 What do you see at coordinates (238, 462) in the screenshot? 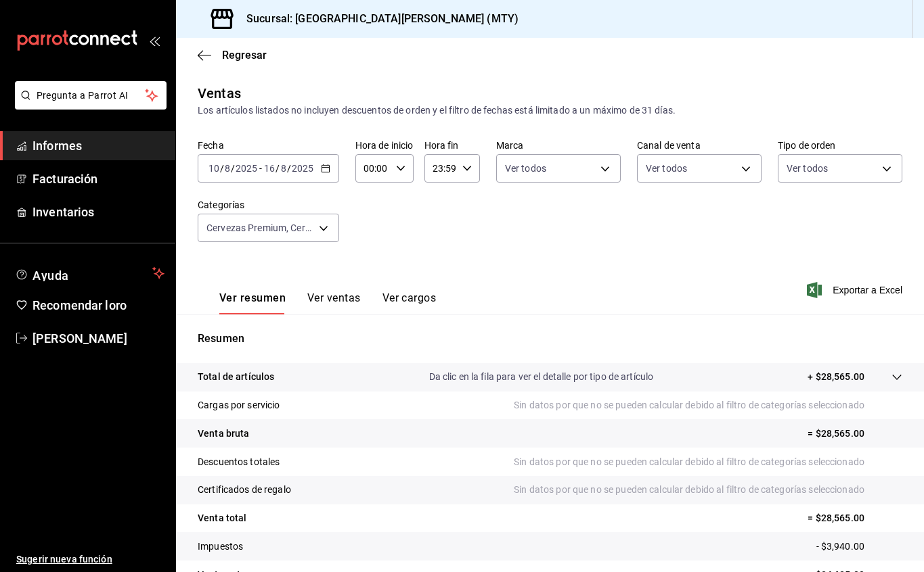
I see `font: Descuentos totales` at bounding box center [238, 462].